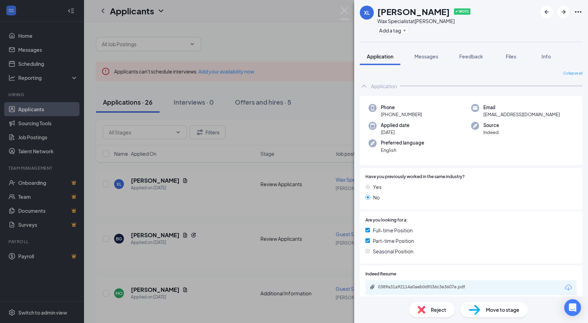  I want to click on span: Feedback, so click(471, 56).